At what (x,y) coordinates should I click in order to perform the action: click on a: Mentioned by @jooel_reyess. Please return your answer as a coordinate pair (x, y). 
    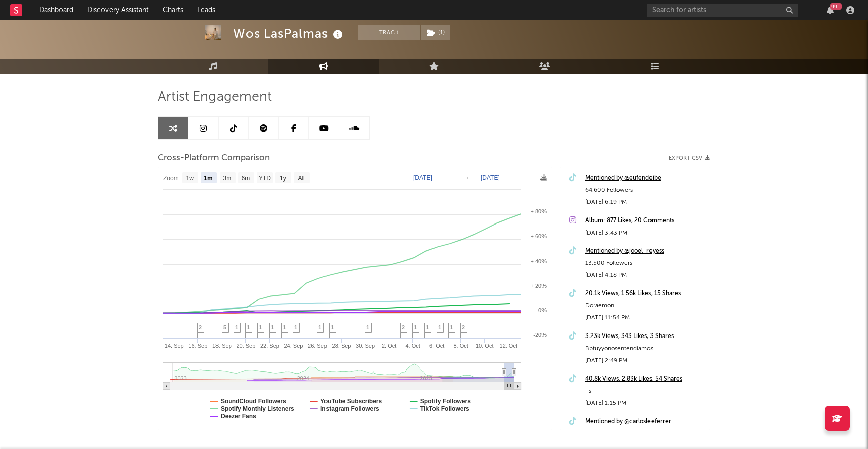
    Looking at the image, I should click on (645, 251).